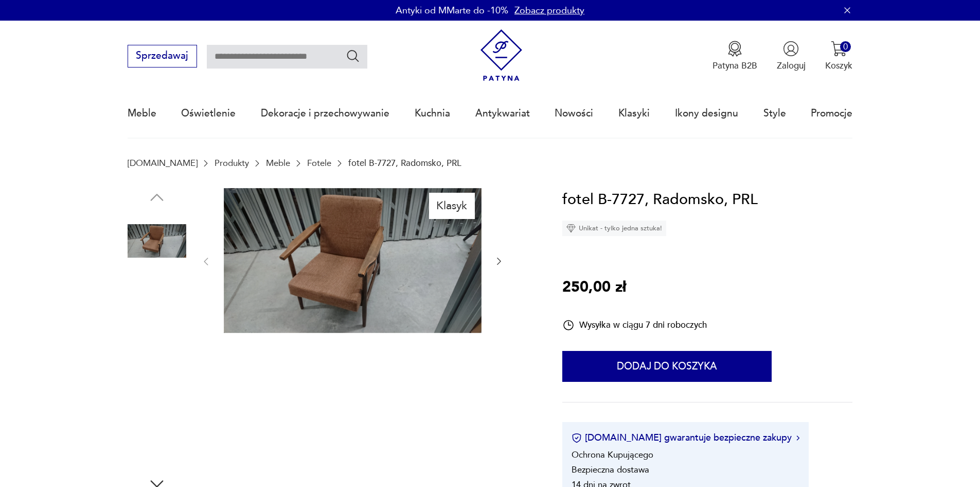 Image resolution: width=980 pixels, height=487 pixels. I want to click on p: Antyki od MMarte do -10%, so click(452, 10).